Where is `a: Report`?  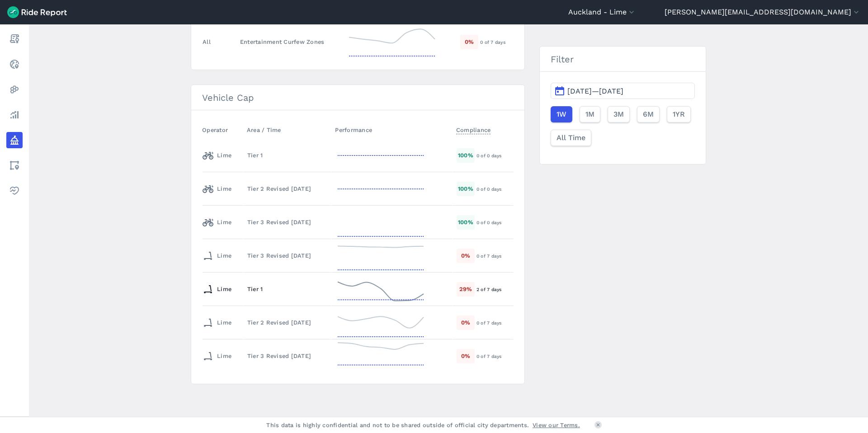 a: Report is located at coordinates (14, 39).